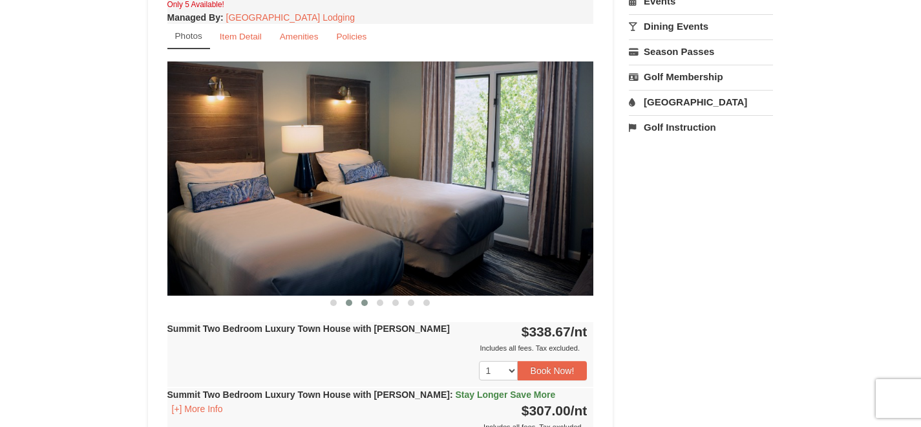 Image resolution: width=921 pixels, height=427 pixels. What do you see at coordinates (197, 408) in the screenshot?
I see `button: [+] More Info` at bounding box center [197, 408].